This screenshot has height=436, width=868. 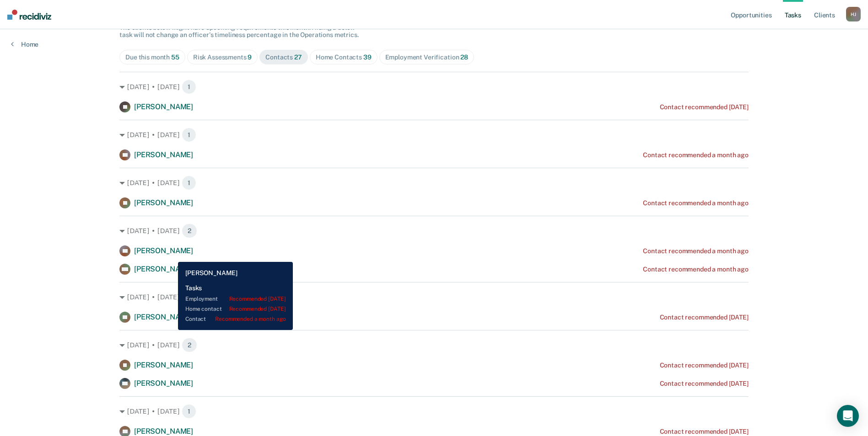 What do you see at coordinates (853, 14) in the screenshot?
I see `div: H J` at bounding box center [853, 14].